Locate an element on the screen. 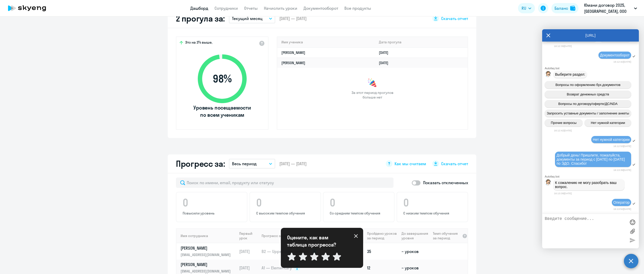 This screenshot has width=644, height=274. div: Баланс is located at coordinates (561, 8).